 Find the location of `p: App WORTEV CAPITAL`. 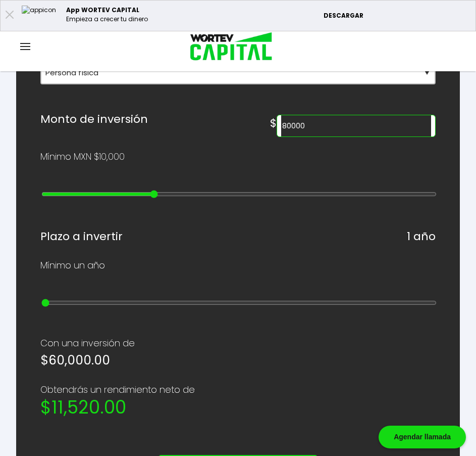

p: App WORTEV CAPITAL is located at coordinates (107, 11).